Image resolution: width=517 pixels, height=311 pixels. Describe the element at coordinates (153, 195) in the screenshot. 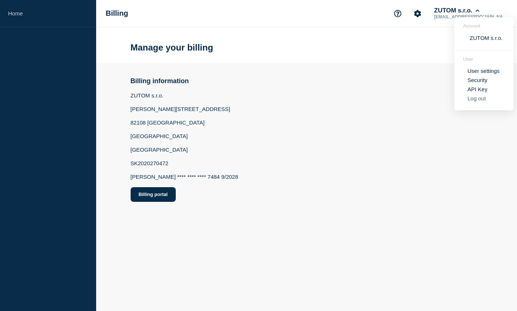

I see `button: Billing portal` at that location.